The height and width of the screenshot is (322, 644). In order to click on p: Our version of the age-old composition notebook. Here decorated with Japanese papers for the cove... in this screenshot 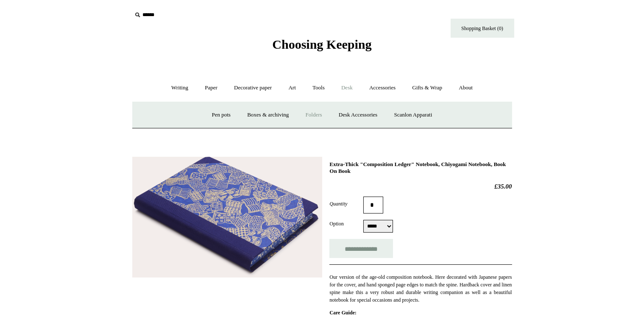, I will do `click(421, 289)`.